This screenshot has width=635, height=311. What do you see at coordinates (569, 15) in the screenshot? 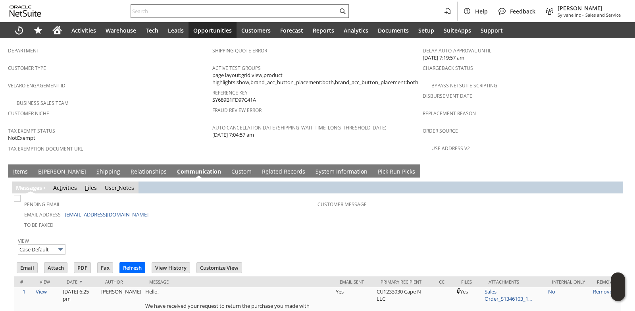
I see `span: Sylvane Inc` at bounding box center [569, 15].